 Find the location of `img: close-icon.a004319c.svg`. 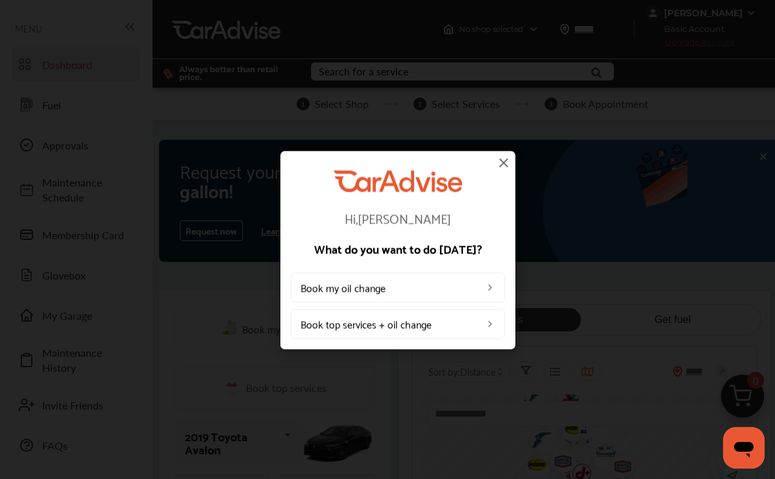

img: close-icon.a004319c.svg is located at coordinates (504, 162).